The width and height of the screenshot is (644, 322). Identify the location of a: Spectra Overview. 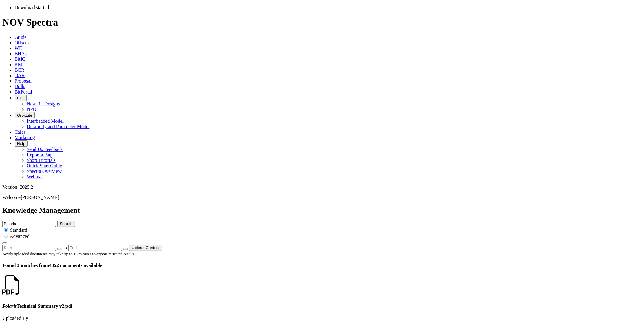
(44, 170).